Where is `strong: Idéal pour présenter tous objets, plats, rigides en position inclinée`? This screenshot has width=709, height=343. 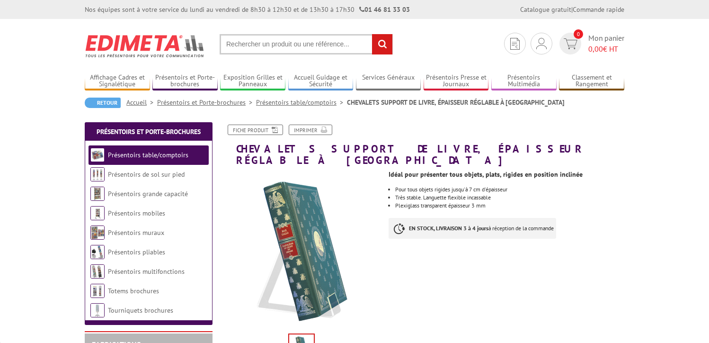 strong: Idéal pour présenter tous objets, plats, rigides en position inclinée is located at coordinates (486, 174).